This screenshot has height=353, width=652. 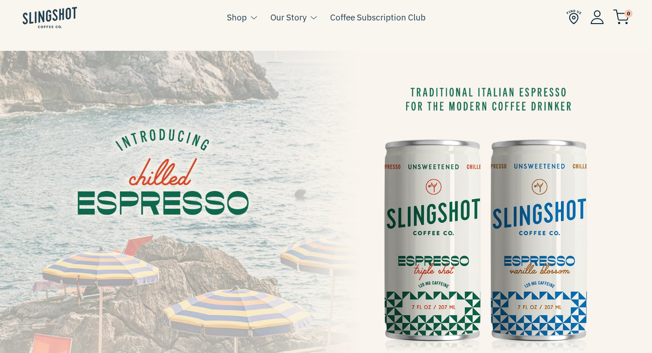 What do you see at coordinates (598, 17) in the screenshot?
I see `img: Account` at bounding box center [598, 17].